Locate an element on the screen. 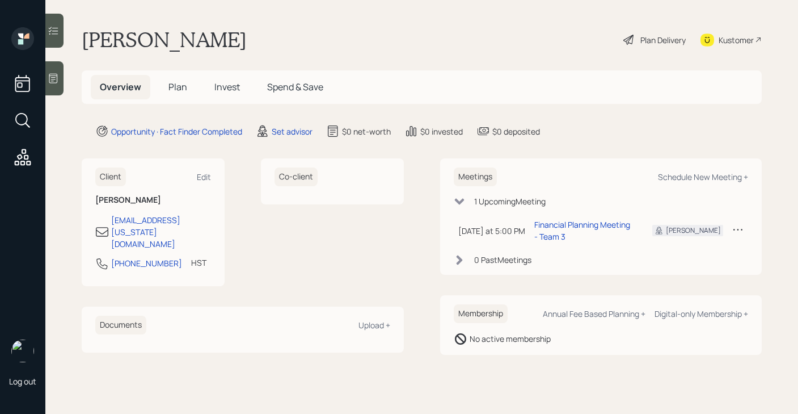 Image resolution: width=798 pixels, height=414 pixels. div: No active membership is located at coordinates (510, 338).